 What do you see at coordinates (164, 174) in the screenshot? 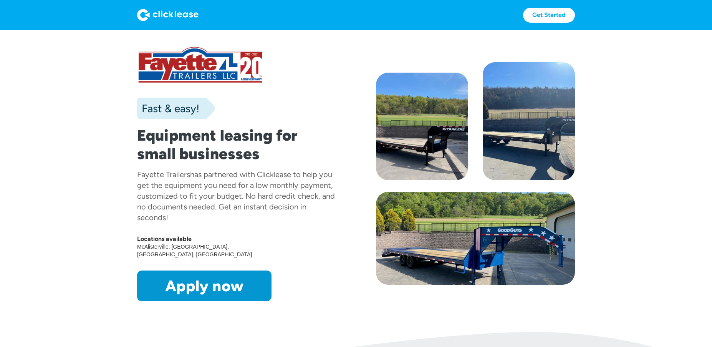
I see `div: Fayette Trailers` at bounding box center [164, 174].